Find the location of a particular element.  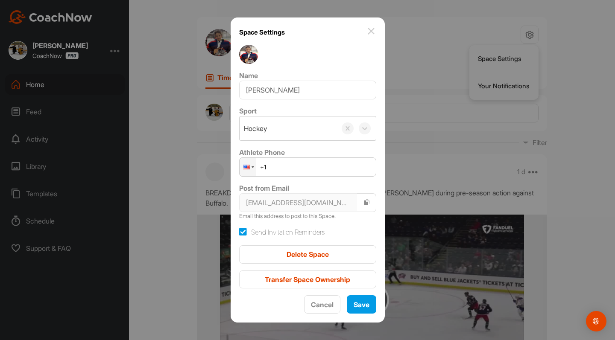

div: Hockey is located at coordinates (255, 129).